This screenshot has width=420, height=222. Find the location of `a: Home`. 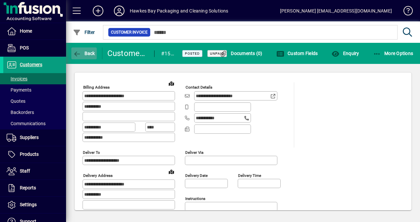

a: Home is located at coordinates (35, 31).